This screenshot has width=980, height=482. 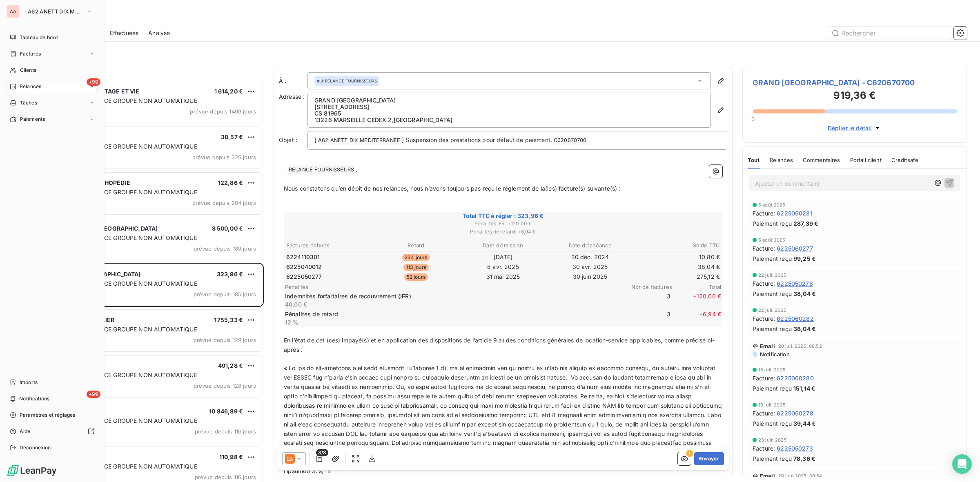 I want to click on span: Tâches, so click(x=29, y=103).